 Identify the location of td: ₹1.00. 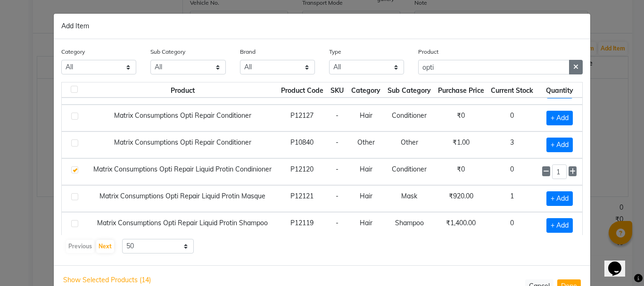
(461, 145).